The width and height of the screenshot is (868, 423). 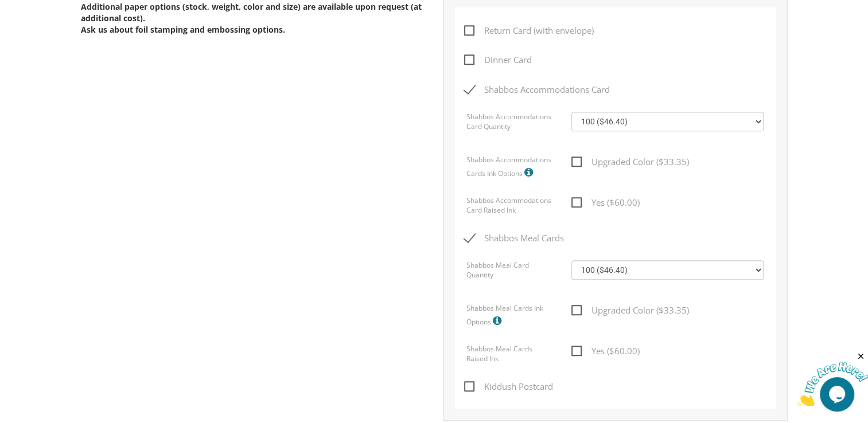 What do you see at coordinates (514, 238) in the screenshot?
I see `span: Shabbos Meal Cards` at bounding box center [514, 238].